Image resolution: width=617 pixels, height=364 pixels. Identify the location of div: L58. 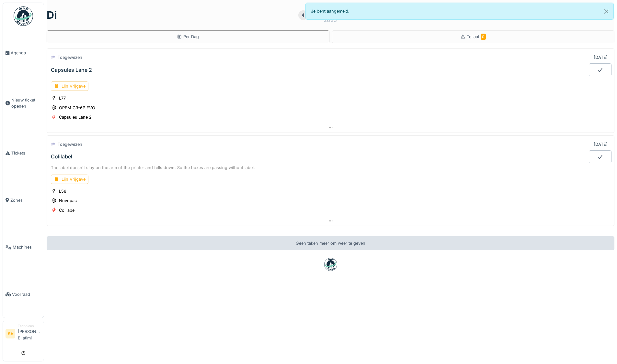
(62, 191).